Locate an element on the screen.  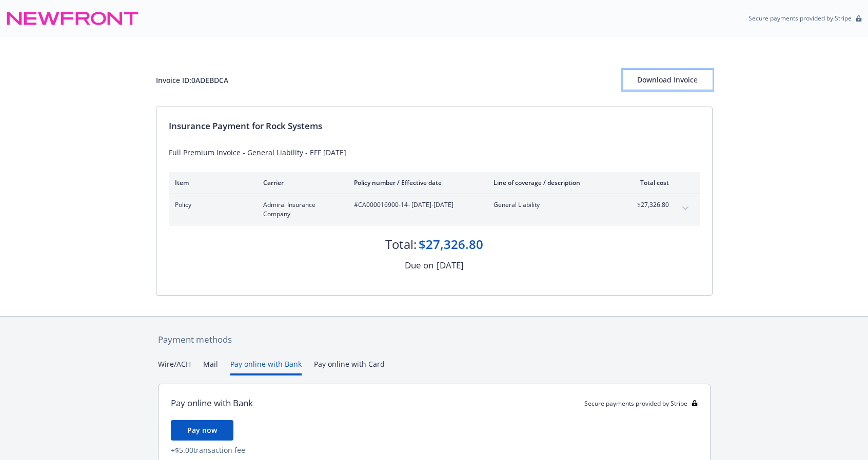
span: $27,326.80 is located at coordinates (650, 205).